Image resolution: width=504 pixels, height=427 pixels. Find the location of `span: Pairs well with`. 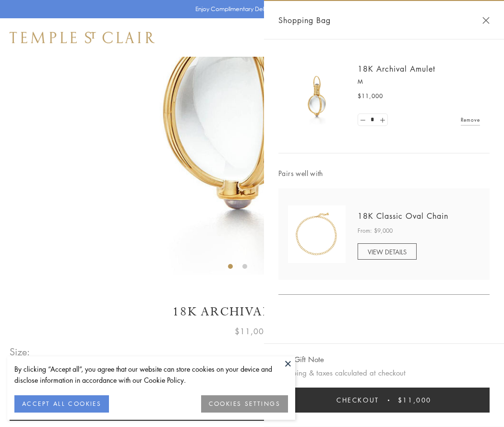

span: Pairs well with is located at coordinates (384, 173).